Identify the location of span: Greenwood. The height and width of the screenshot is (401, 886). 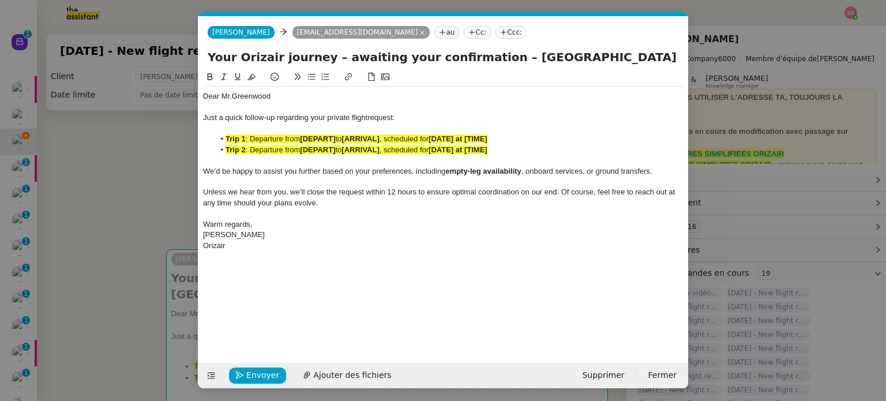
(251, 96).